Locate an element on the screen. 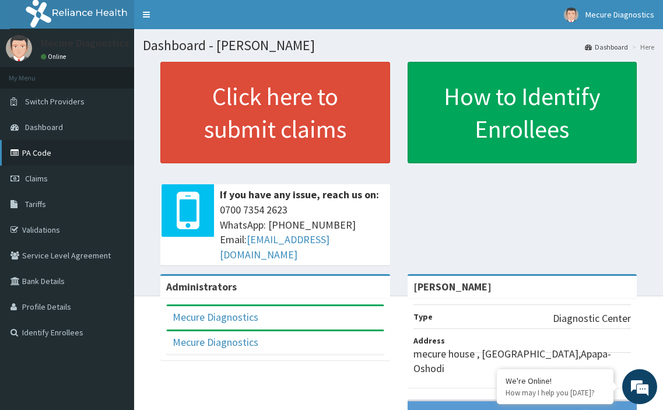  span: Claims is located at coordinates (36, 178).